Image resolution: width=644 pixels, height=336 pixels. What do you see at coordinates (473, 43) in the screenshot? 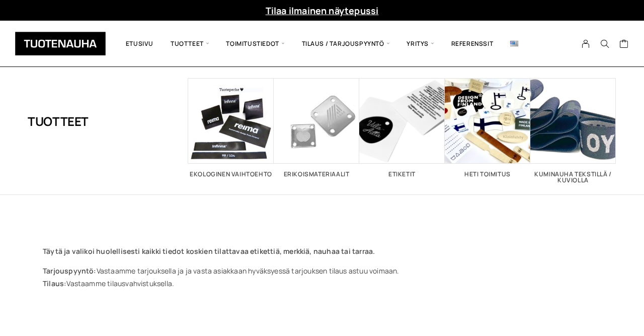
I see `a: Referenssit` at bounding box center [473, 43].